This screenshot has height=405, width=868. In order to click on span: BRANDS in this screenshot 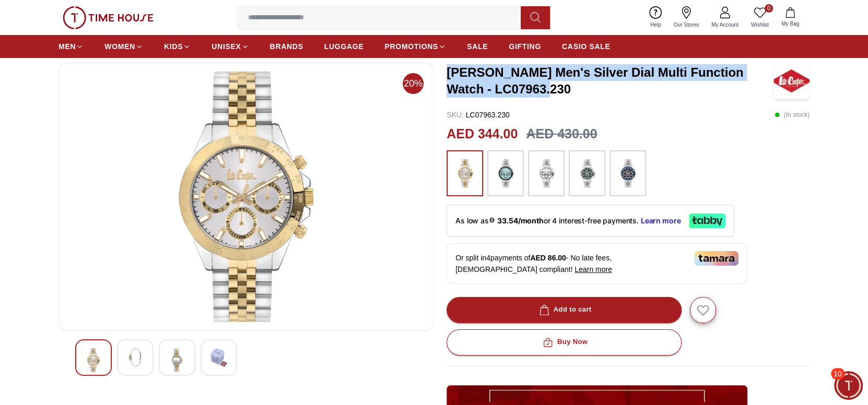, I will do `click(287, 46)`.